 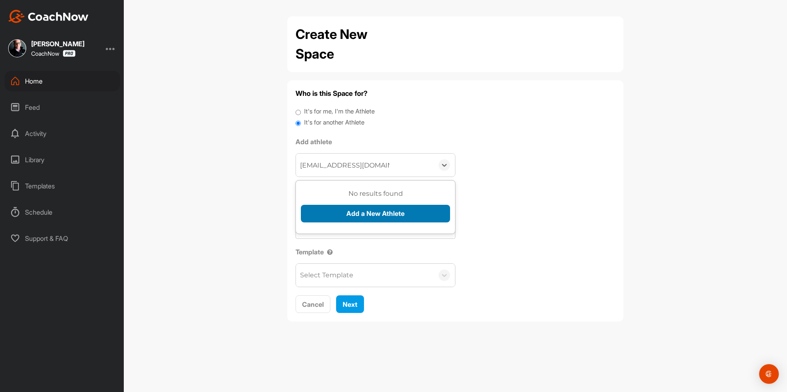 I want to click on div: Feed, so click(x=62, y=107).